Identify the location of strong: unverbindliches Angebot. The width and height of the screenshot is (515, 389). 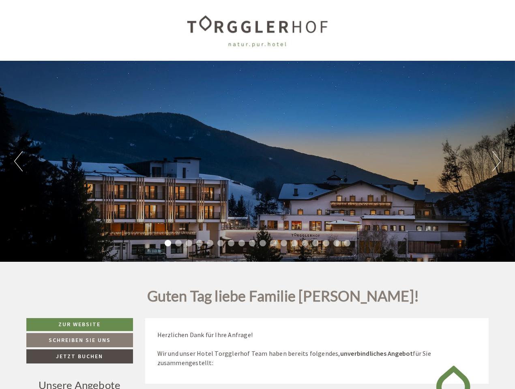
(377, 354).